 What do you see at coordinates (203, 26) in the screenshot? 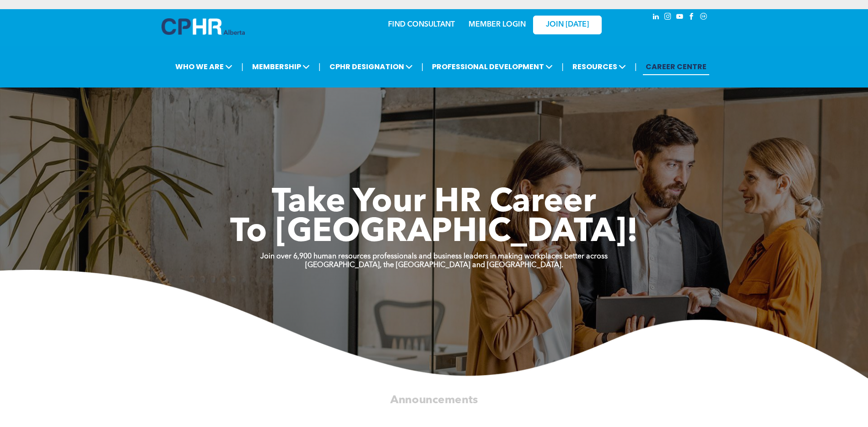
I see `img: A blue and white logo for cp alberta` at bounding box center [203, 26].